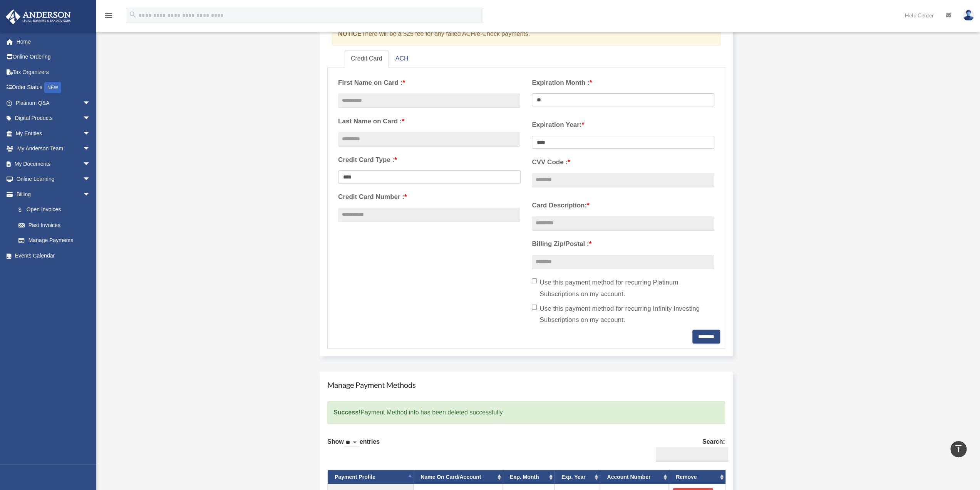 The width and height of the screenshot is (980, 490). Describe the element at coordinates (54, 72) in the screenshot. I see `a: Tax Organizers` at that location.